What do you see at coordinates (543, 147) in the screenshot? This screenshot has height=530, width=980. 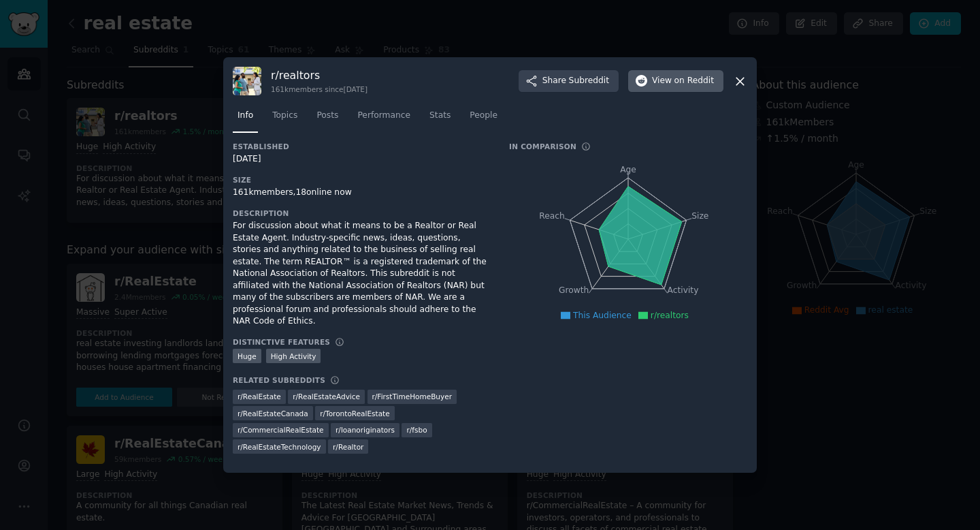 I see `h3: In Comparison` at bounding box center [543, 147].